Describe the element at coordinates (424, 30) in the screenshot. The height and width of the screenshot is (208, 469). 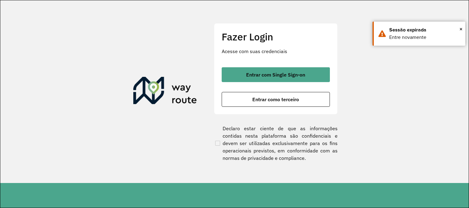
I see `div: Sessão expirada` at that location.